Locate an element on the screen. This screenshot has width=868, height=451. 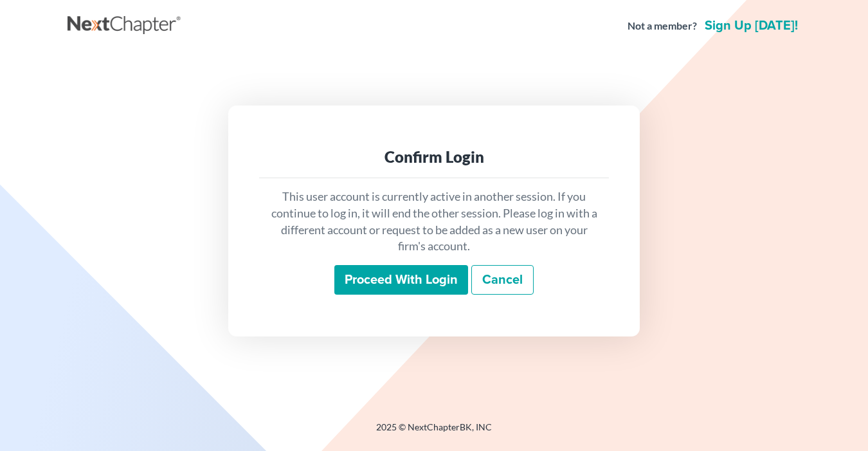
div: 2025 © NextChapterBK, INC is located at coordinates (434, 432).